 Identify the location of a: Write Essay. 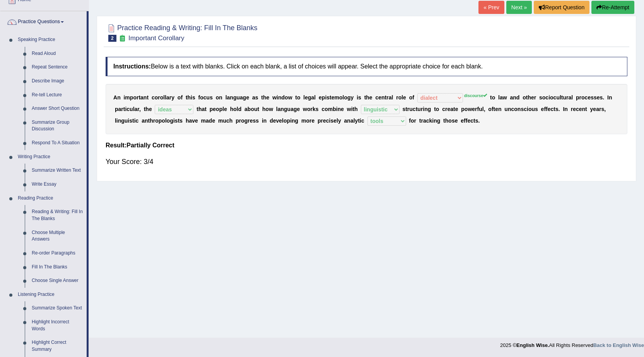
(57, 185).